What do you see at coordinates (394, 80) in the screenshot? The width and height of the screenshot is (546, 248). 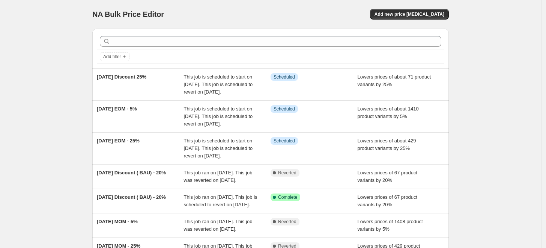 I see `span: Lowers prices of about 71 product variants by 25%` at bounding box center [394, 80].